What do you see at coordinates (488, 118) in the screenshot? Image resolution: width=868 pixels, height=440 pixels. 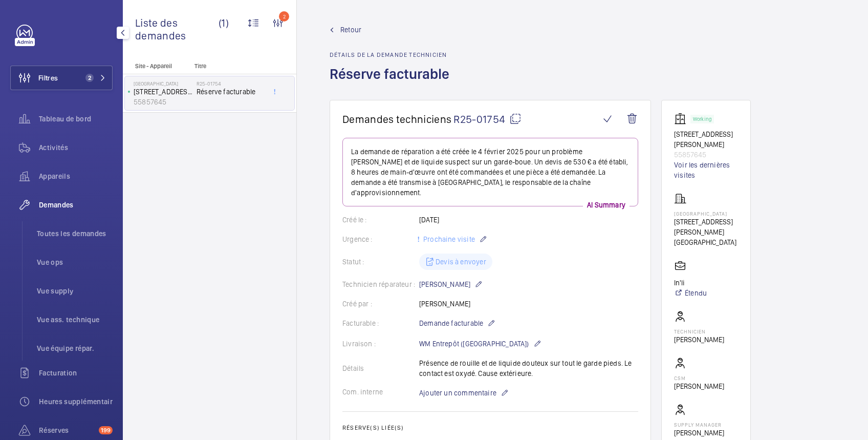 I see `span: R25-01754` at bounding box center [488, 118].